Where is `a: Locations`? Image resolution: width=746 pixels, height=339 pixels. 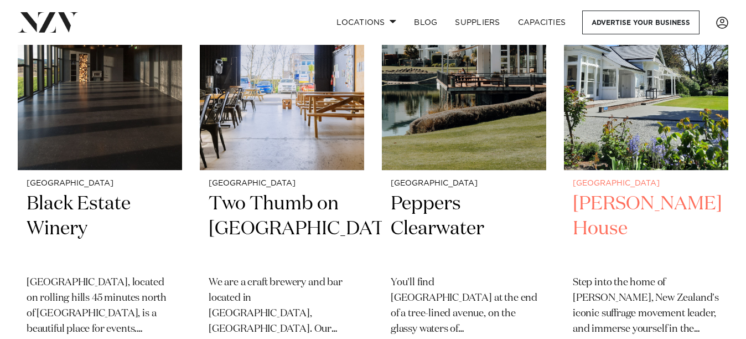
a: Locations is located at coordinates (366, 22).